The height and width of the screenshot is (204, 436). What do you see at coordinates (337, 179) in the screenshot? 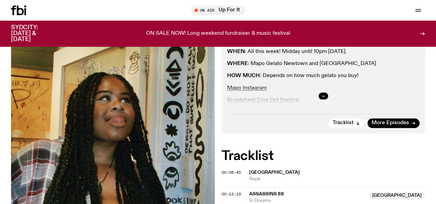
I see `span: Rope` at bounding box center [337, 179].